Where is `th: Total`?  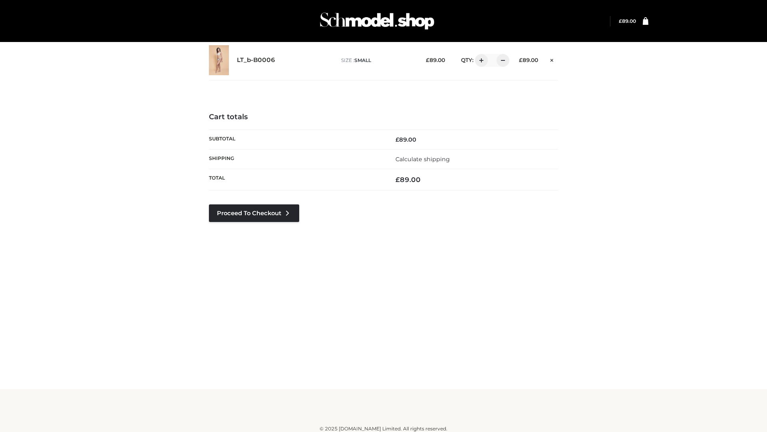 th: Total is located at coordinates (296, 179).